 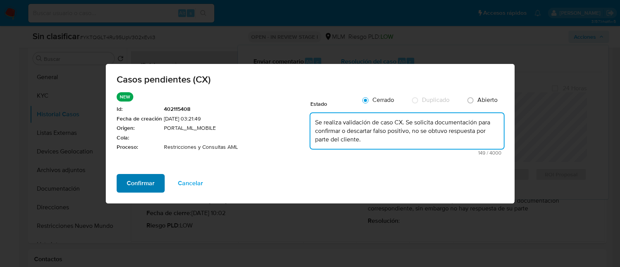 What do you see at coordinates (139, 128) in the screenshot?
I see `span: Origen :` at bounding box center [139, 128].